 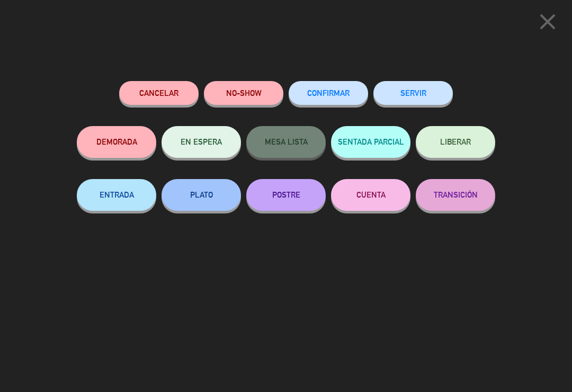 I want to click on button: MESA LISTA, so click(x=286, y=142).